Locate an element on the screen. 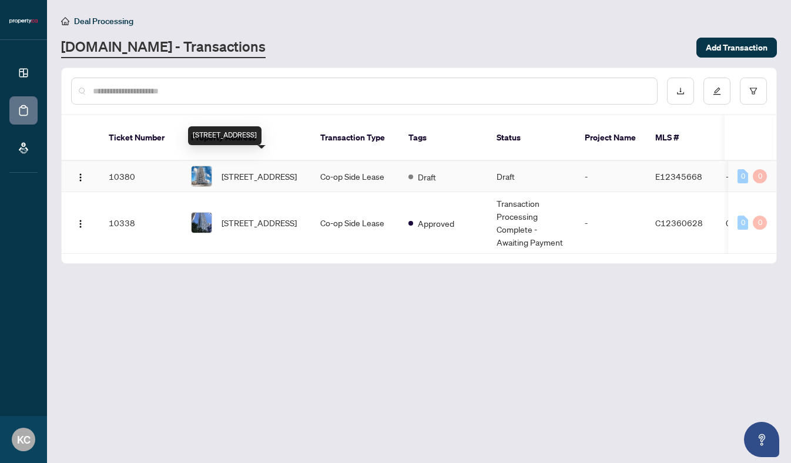  th: MLS # is located at coordinates (681, 138).